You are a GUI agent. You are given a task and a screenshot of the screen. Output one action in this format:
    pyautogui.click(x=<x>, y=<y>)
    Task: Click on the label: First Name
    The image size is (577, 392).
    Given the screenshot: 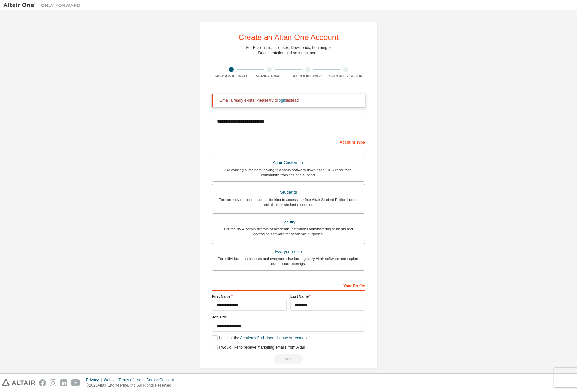 What is the action you would take?
    pyautogui.click(x=249, y=297)
    